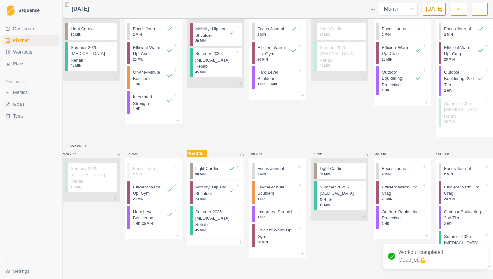 This screenshot has width=493, height=279. I want to click on a: LogoSequence, so click(31, 10).